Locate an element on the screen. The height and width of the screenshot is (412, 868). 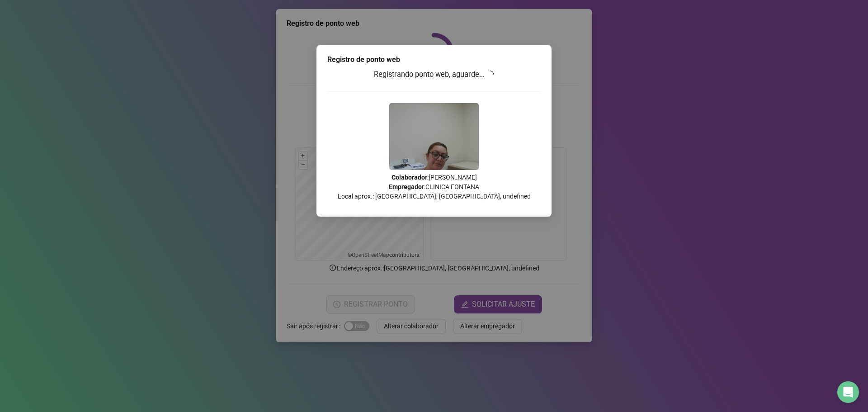
strong: Colaborador is located at coordinates (409, 178).